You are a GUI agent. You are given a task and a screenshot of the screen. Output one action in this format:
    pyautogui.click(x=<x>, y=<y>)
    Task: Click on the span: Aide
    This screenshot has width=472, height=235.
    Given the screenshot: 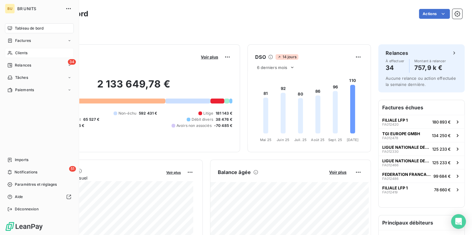 What is the action you would take?
    pyautogui.click(x=19, y=197)
    